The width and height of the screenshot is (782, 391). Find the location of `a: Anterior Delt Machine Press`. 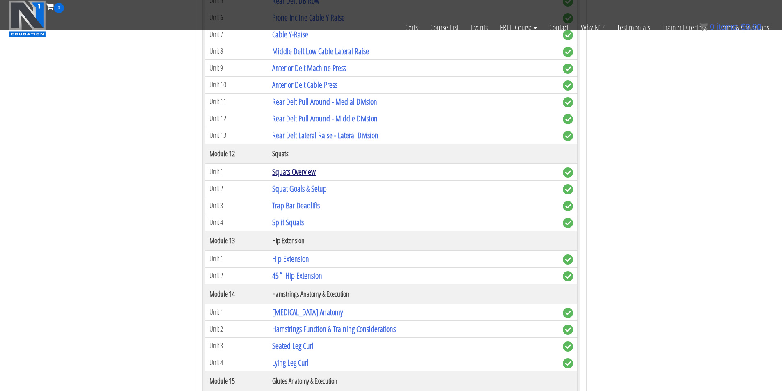

a: Anterior Delt Machine Press is located at coordinates (309, 68).